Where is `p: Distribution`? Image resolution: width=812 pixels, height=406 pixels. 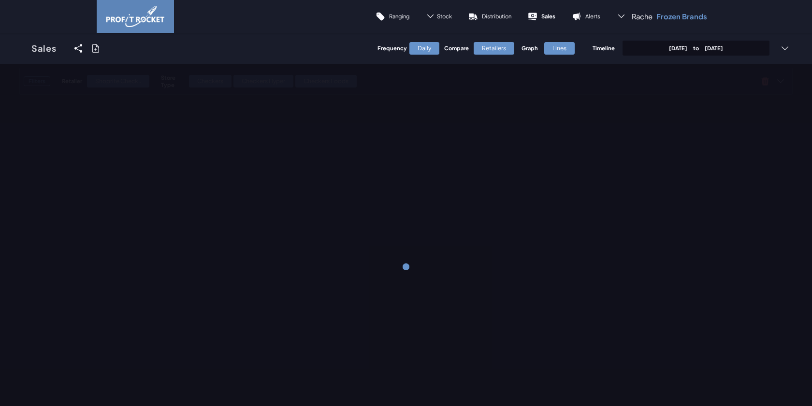 p: Distribution is located at coordinates (496, 16).